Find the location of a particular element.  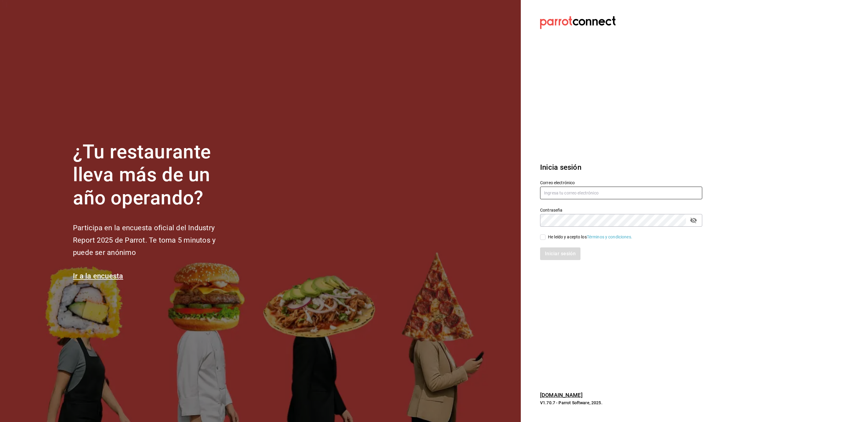

label: Contraseña is located at coordinates (621, 210).